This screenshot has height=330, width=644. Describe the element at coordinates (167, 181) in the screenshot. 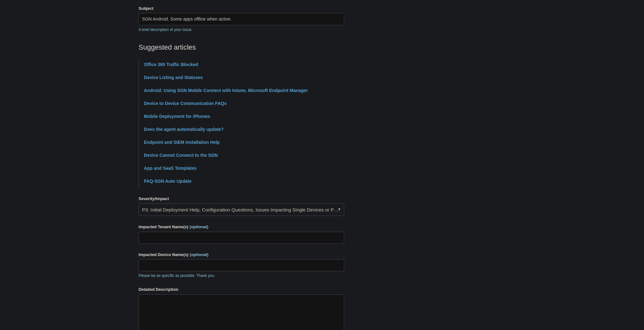

I see `a: FAQ-SGN Auto Update` at that location.